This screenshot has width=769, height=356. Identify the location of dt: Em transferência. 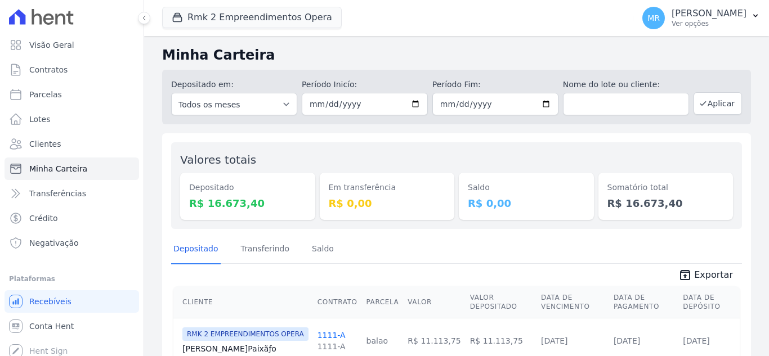
(387, 187).